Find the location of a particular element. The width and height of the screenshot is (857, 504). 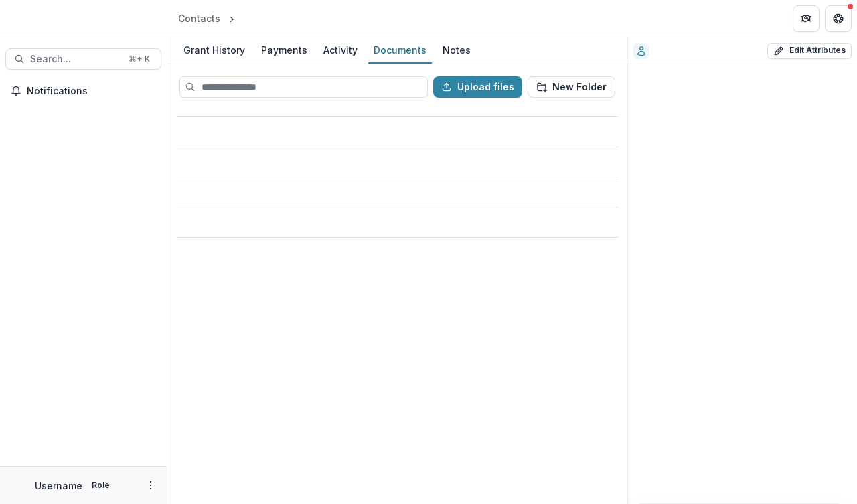

button: Get Help is located at coordinates (839, 19).